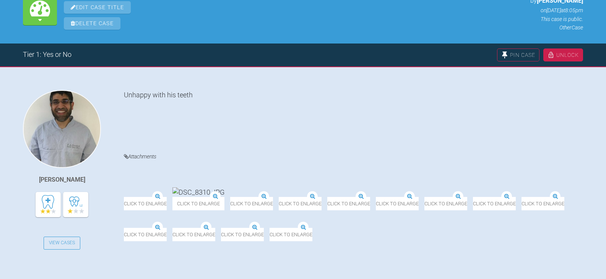 This screenshot has height=279, width=606. I want to click on a: View Cases, so click(62, 243).